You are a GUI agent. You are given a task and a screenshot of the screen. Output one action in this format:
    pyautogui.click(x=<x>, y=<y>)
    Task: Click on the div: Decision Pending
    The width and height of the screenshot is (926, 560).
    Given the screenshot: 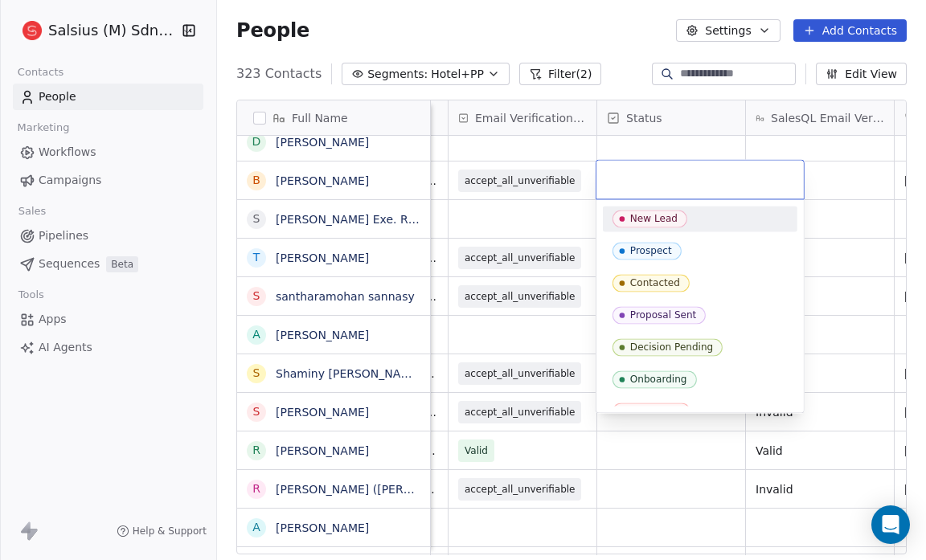 What is the action you would take?
    pyautogui.click(x=671, y=347)
    